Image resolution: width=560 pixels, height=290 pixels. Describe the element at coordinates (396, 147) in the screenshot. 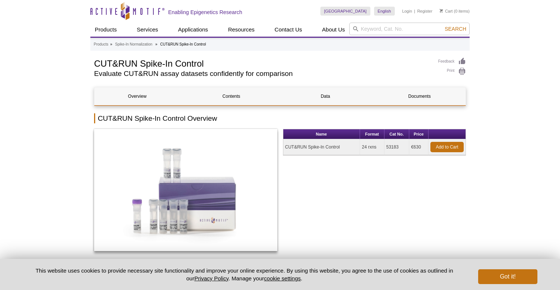

I see `td: 53183` at that location.